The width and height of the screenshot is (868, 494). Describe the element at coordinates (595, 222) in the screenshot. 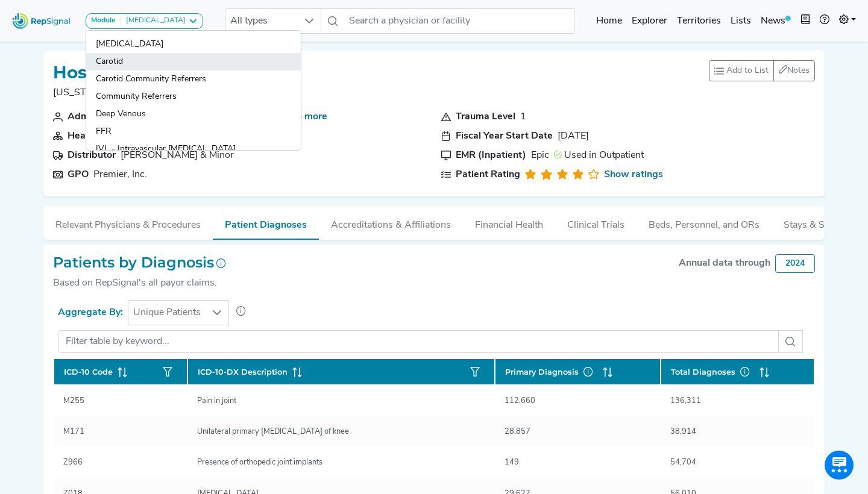

I see `button: Clinical Trials` at that location.